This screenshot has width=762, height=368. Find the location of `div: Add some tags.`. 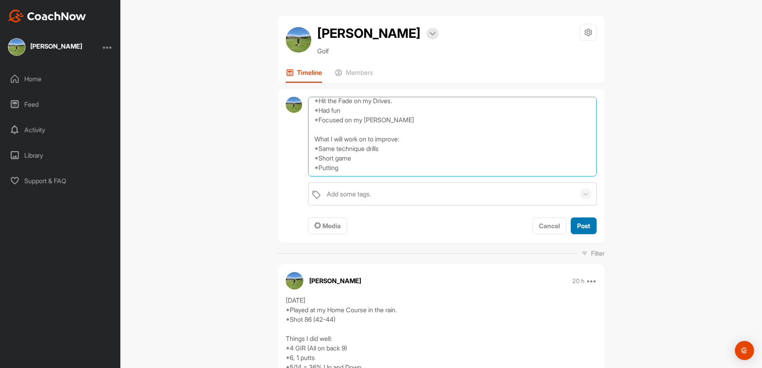

div: Add some tags. is located at coordinates (349, 194).